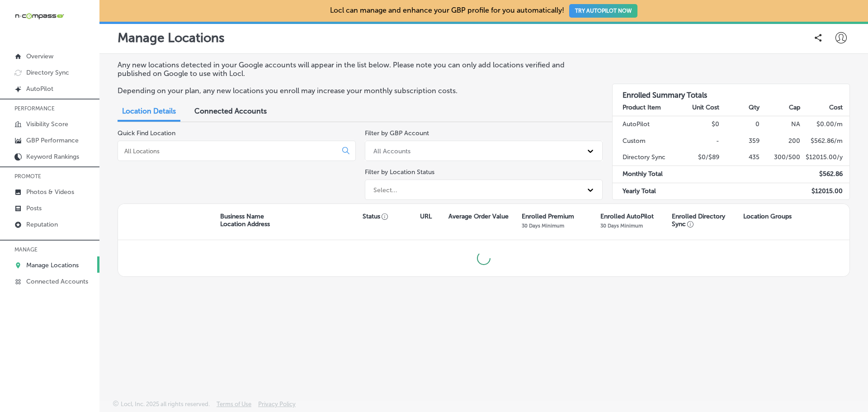  What do you see at coordinates (57, 281) in the screenshot?
I see `p: Connected Accounts` at bounding box center [57, 281].